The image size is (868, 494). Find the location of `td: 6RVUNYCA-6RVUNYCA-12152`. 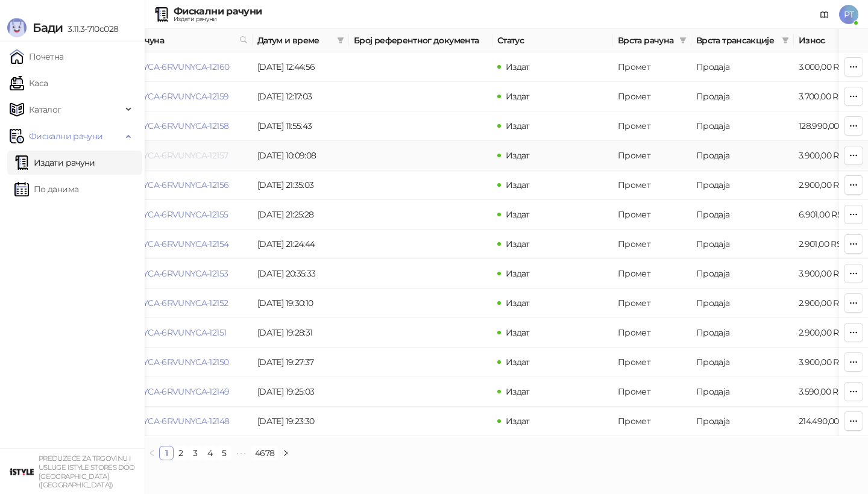

td: 6RVUNYCA-6RVUNYCA-12152 is located at coordinates (180, 303).